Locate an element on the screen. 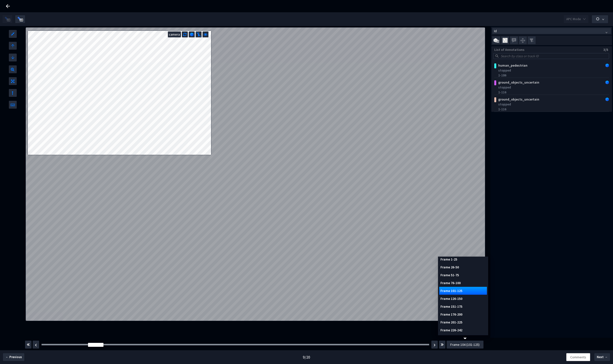 The image size is (613, 364). div: Frame 101-125 is located at coordinates (463, 291).